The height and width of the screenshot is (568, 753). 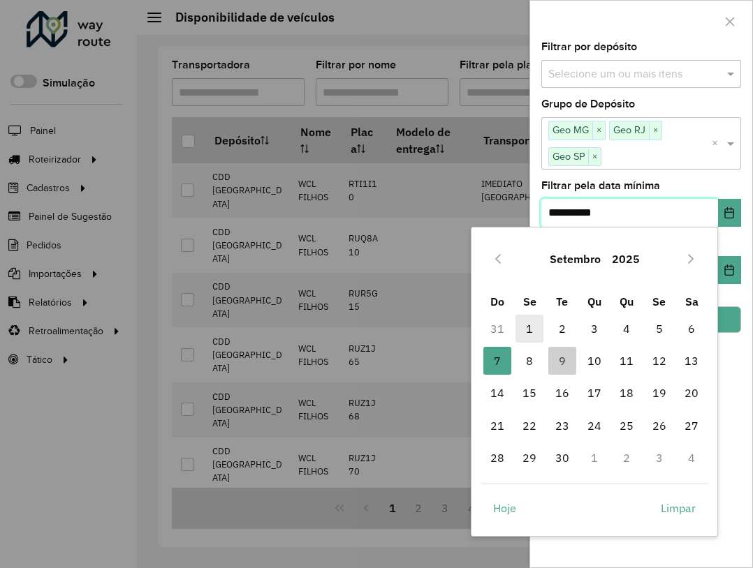 What do you see at coordinates (626, 426) in the screenshot?
I see `span: 25` at bounding box center [626, 426].